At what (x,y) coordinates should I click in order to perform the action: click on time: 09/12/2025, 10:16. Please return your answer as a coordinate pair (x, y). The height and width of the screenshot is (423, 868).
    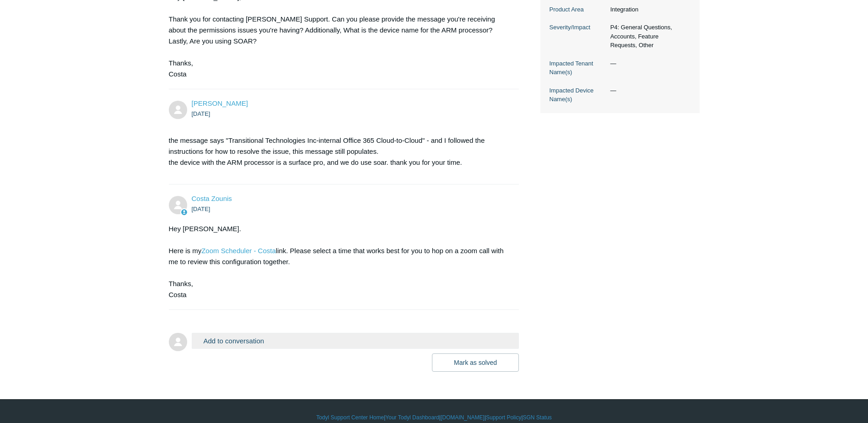
    Looking at the image, I should click on (201, 209).